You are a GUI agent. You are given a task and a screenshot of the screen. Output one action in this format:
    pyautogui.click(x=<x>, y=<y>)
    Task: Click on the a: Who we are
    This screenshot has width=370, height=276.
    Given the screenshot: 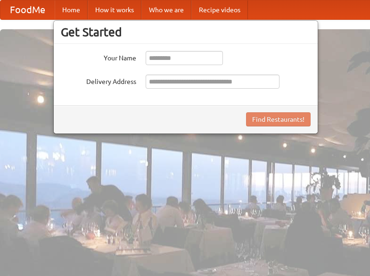 What is the action you would take?
    pyautogui.click(x=166, y=10)
    